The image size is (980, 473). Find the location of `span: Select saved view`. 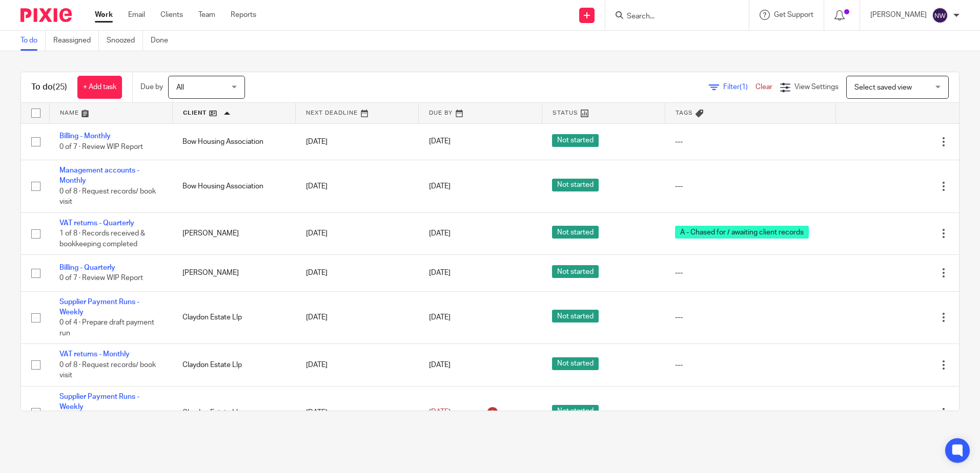

span: Select saved view is located at coordinates (883, 88).